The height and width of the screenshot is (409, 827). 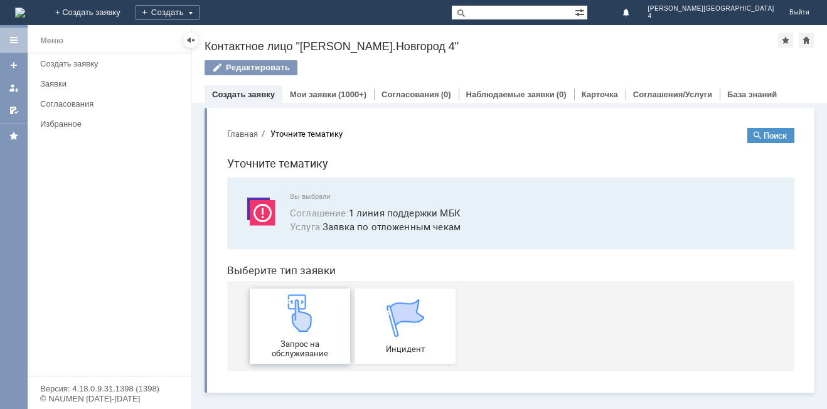 What do you see at coordinates (600, 94) in the screenshot?
I see `a: Карточка` at bounding box center [600, 94].